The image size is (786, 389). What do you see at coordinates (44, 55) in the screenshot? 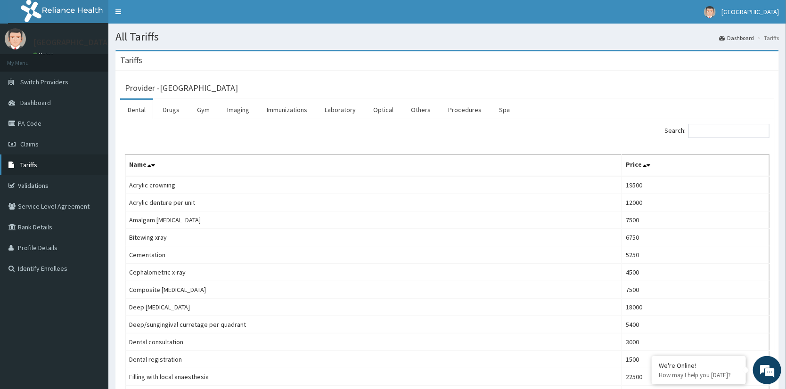
I see `a: Online` at bounding box center [44, 55].